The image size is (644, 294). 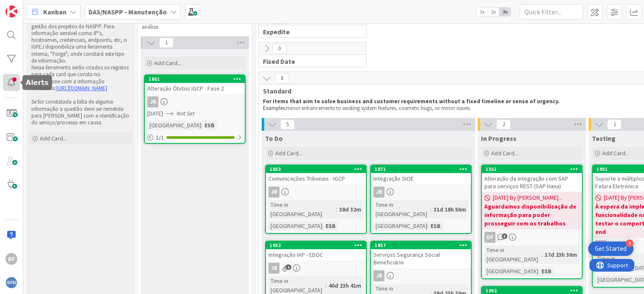 I want to click on div: 1861Alteração Óbitos IGCP - Fase 2, so click(x=195, y=84).